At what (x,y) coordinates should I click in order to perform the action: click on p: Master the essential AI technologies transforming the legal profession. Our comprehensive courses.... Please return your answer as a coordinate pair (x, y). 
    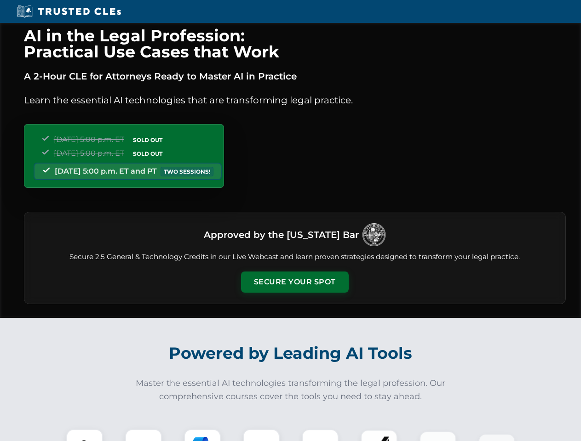
    Looking at the image, I should click on (291, 390).